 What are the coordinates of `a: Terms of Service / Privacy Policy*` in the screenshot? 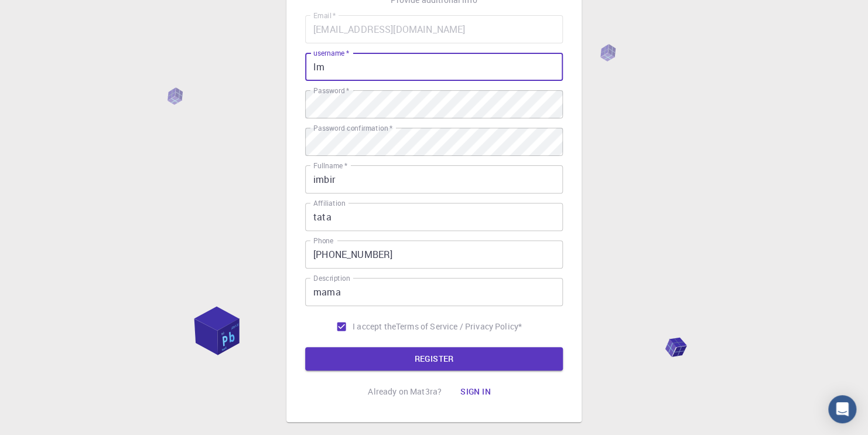 It's located at (459, 326).